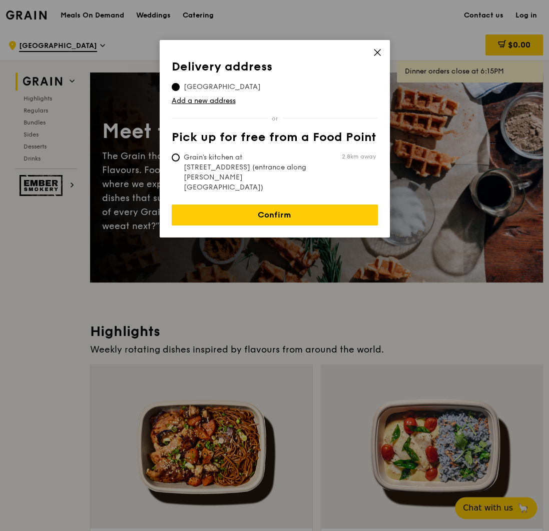  Describe the element at coordinates (275, 101) in the screenshot. I see `a: Add a new address` at that location.